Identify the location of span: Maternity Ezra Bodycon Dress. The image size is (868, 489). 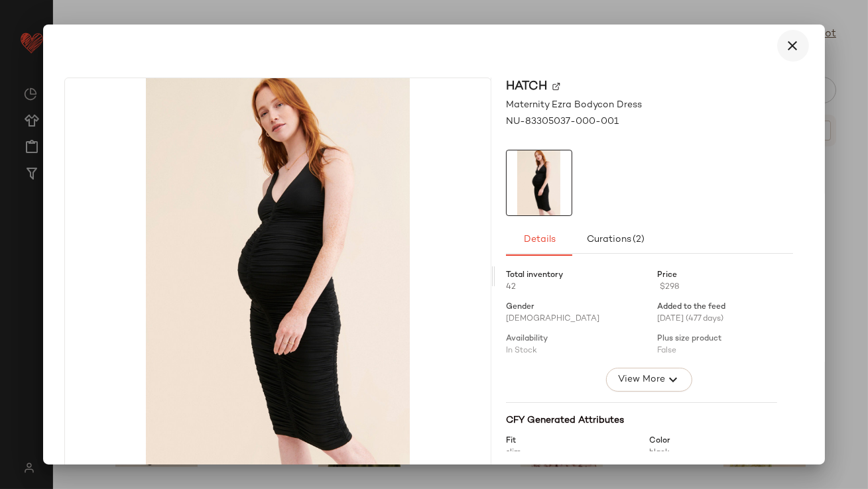
(574, 104).